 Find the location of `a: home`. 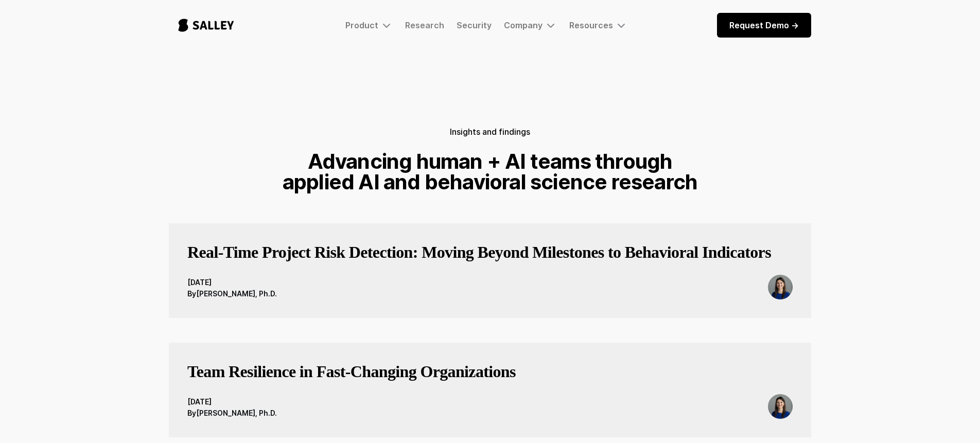

a: home is located at coordinates (205, 25).